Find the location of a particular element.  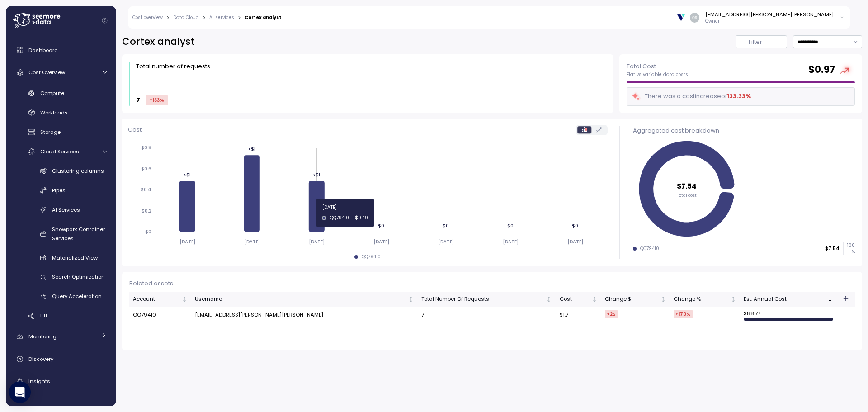

p: 100 % is located at coordinates (849, 248).